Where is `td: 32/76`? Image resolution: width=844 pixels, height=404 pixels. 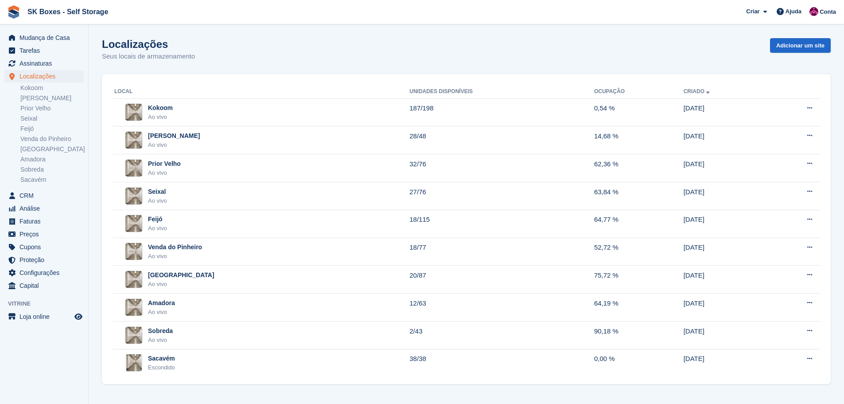
td: 32/76 is located at coordinates (502, 168).